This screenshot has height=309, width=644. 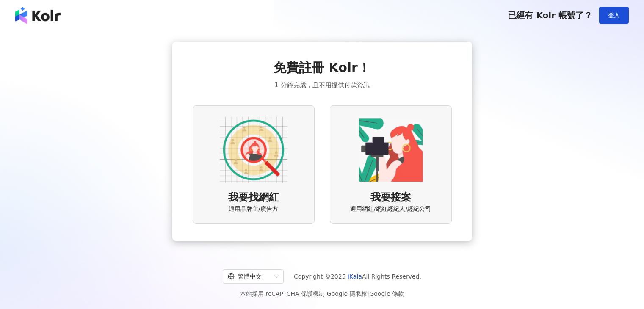 What do you see at coordinates (550, 15) in the screenshot?
I see `span: 已經有 Kolr 帳號了？` at bounding box center [550, 15].